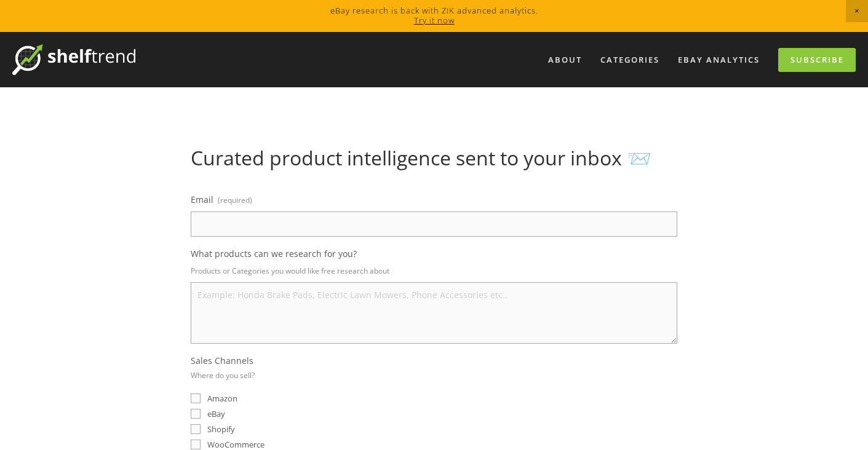 This screenshot has width=868, height=450. What do you see at coordinates (202, 199) in the screenshot?
I see `span: Email` at bounding box center [202, 199].